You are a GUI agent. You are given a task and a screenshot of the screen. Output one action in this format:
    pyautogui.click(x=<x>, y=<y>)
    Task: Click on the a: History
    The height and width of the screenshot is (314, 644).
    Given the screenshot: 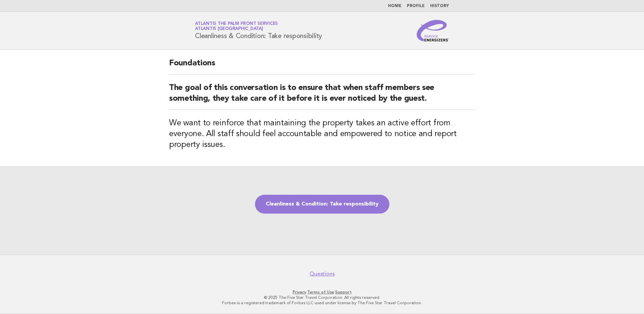 What is the action you would take?
    pyautogui.click(x=439, y=6)
    